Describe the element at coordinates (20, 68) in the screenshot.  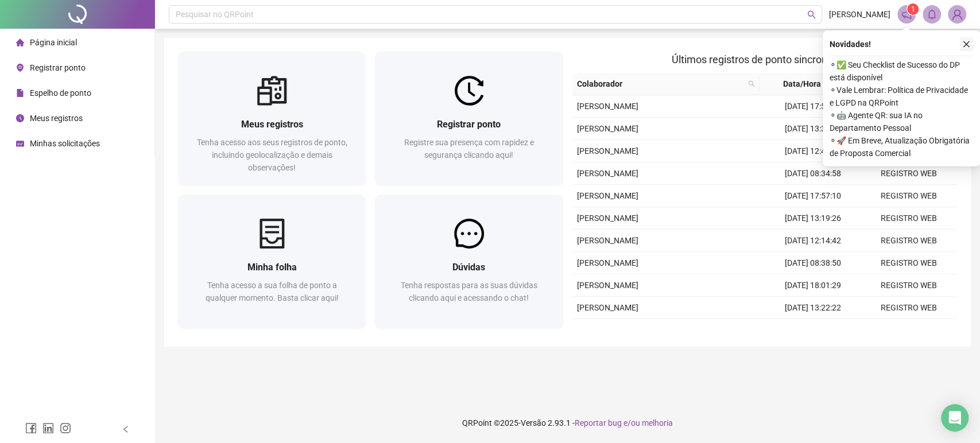
I see `span: environment` at that location.